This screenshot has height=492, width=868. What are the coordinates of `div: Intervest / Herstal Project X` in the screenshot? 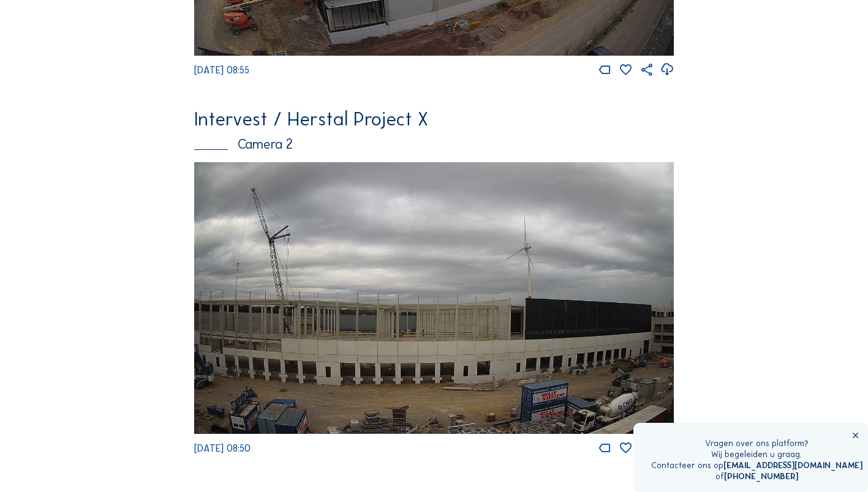 It's located at (434, 119).